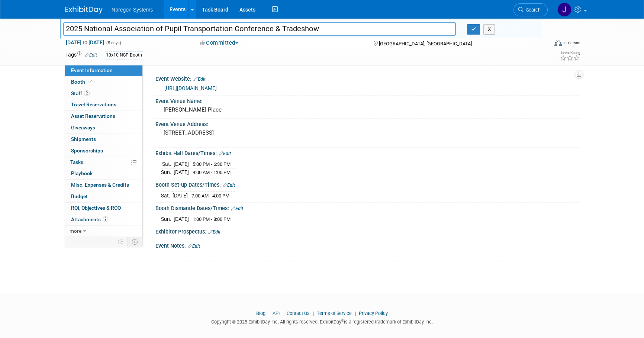  Describe the element at coordinates (104, 232) in the screenshot. I see `a: more` at that location.